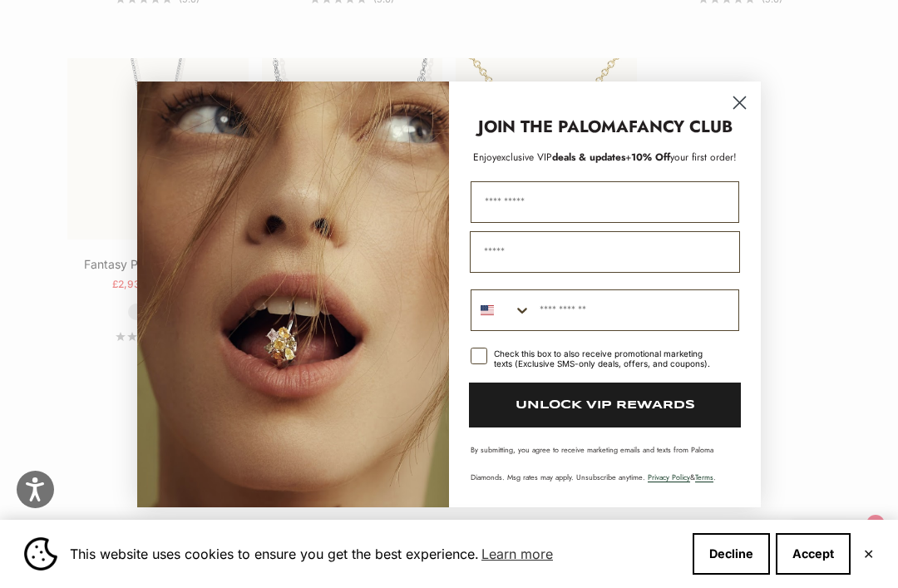 This screenshot has width=898, height=588. I want to click on p: By submitting, you agree to receive marketing emails and texts from Paloma Diamonds. Msg rates ma..., so click(604, 463).